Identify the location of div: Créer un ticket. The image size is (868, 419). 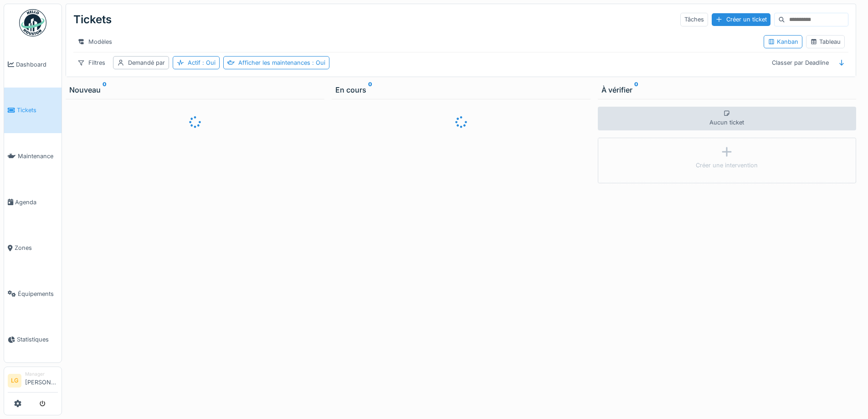
(741, 20).